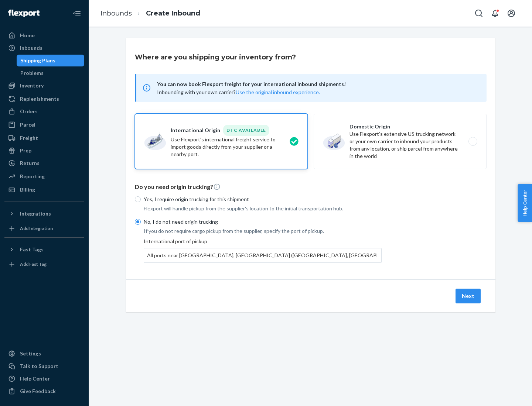  I want to click on div: Inbounds, so click(31, 48).